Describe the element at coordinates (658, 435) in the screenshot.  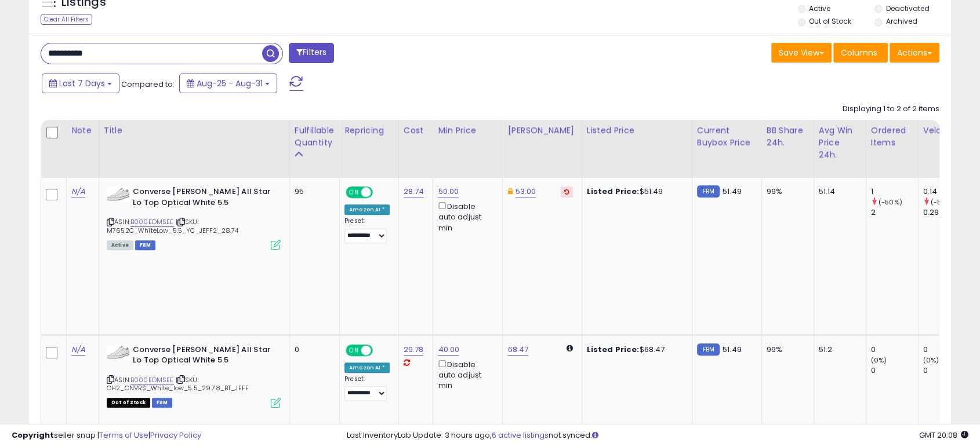
I see `div: Last InventoryLab Update: 3 hours ago, not synced.` at that location.